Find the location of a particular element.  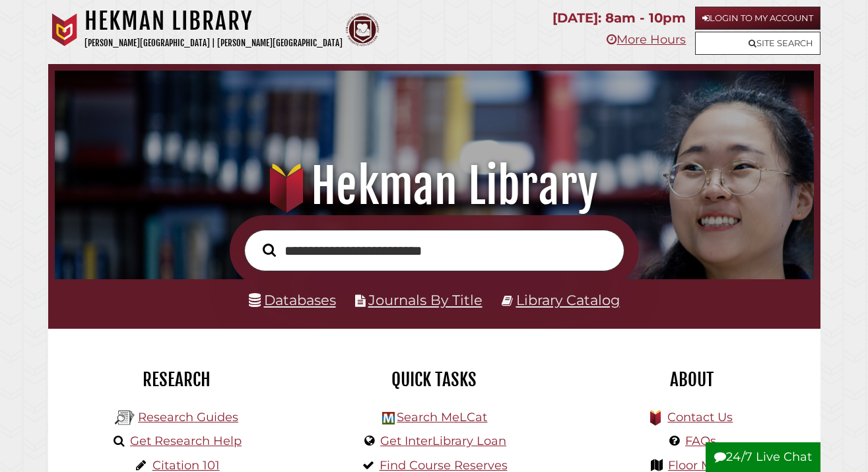

a: Contact Us is located at coordinates (700, 417).